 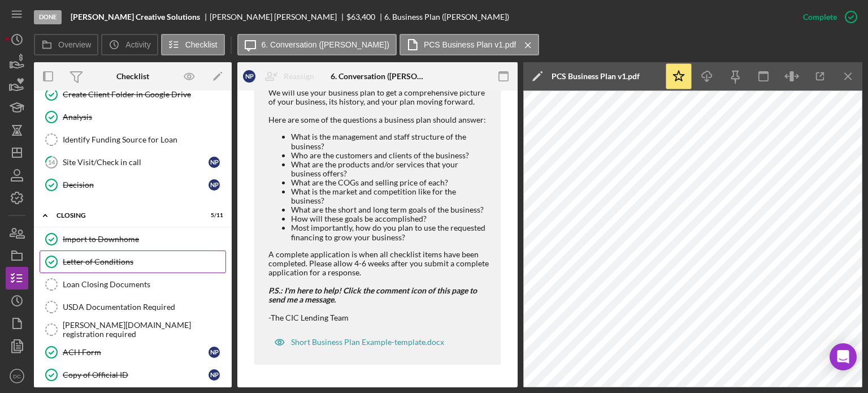 I want to click on div: Analysis, so click(x=144, y=117).